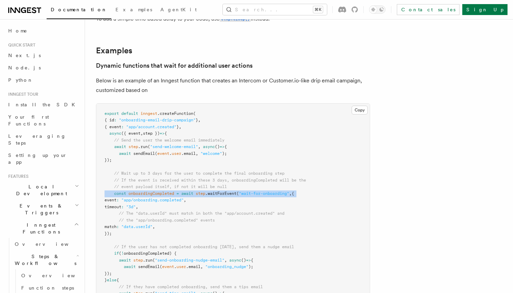 This screenshot has height=293, width=513. What do you see at coordinates (43, 190) in the screenshot?
I see `button: Local Development` at bounding box center [43, 190].